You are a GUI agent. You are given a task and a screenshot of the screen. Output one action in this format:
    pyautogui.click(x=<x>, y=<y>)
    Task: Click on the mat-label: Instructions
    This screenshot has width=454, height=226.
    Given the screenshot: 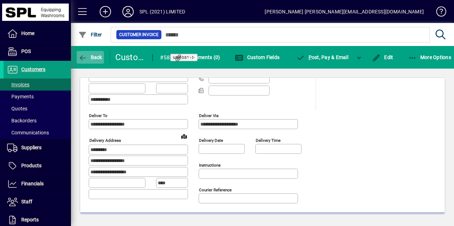 What is the action you would take?
    pyautogui.click(x=209, y=165)
    